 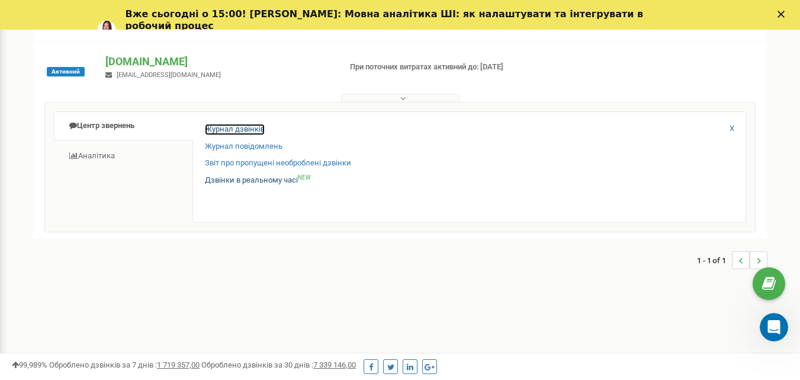 What do you see at coordinates (244, 146) in the screenshot?
I see `a: Журнал повідомлень` at bounding box center [244, 146].